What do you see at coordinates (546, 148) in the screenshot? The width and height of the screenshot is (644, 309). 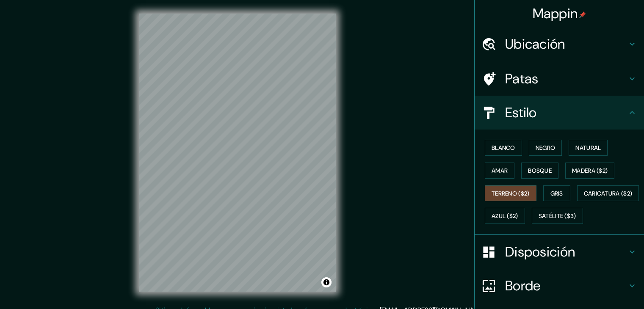 I see `font: Negro` at bounding box center [546, 148].